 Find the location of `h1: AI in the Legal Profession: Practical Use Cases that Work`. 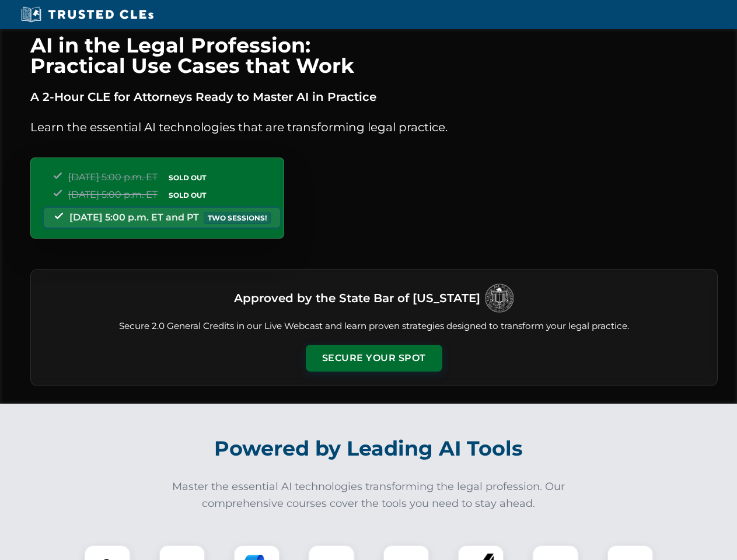

h1: AI in the Legal Profession: Practical Use Cases that Work is located at coordinates (374, 55).